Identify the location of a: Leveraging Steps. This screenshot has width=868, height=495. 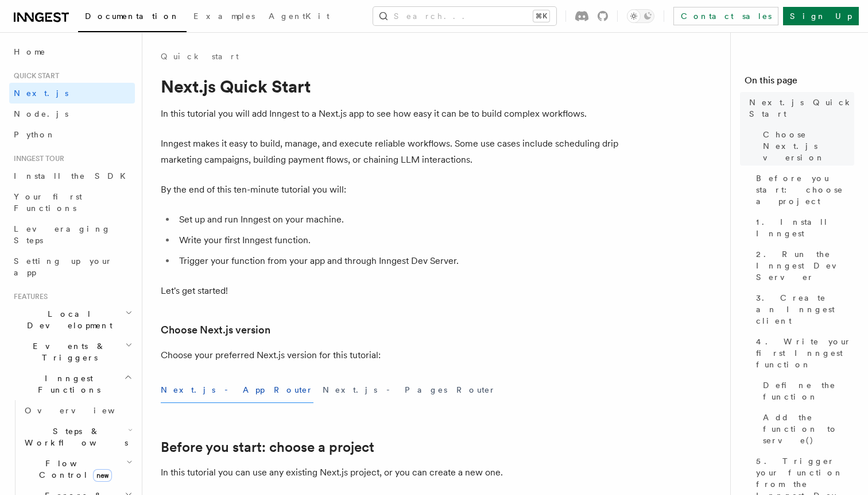
(71, 235).